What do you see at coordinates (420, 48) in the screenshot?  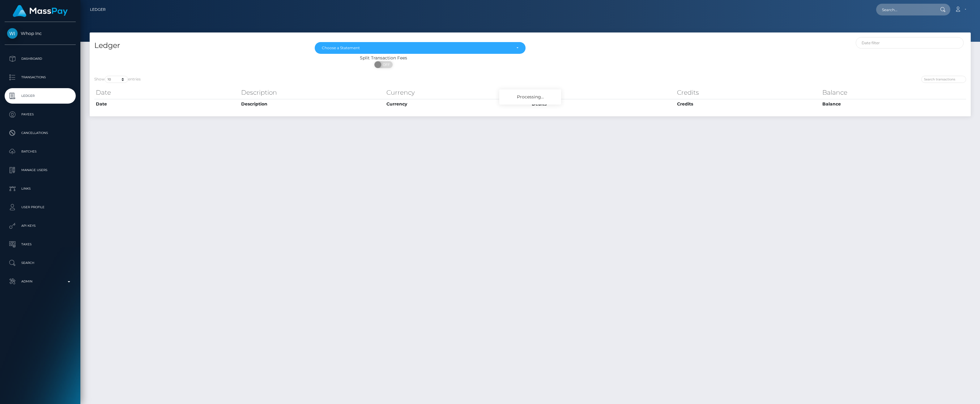 I see `button: Choose a Statement` at bounding box center [420, 48].